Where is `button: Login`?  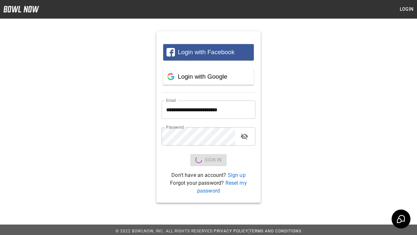
button: Login is located at coordinates (407, 9).